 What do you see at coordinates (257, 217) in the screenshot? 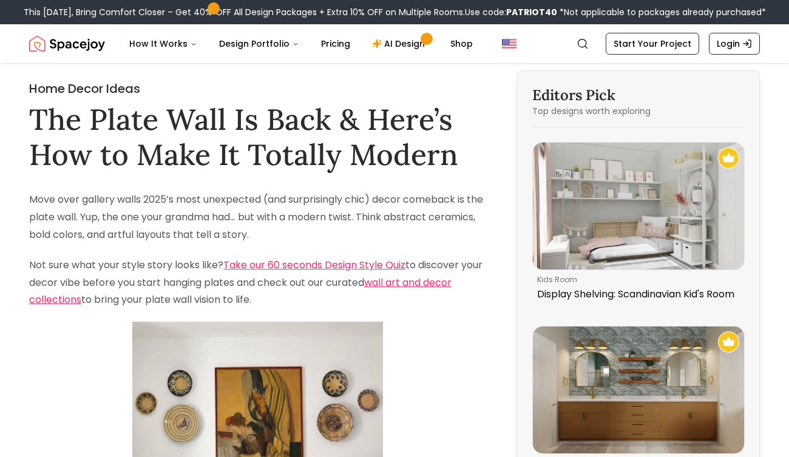
I see `p: Move over gallery walls 2025’s most unexpected (and surprisingly chic) decor comeback is the plat...` at bounding box center [257, 217].